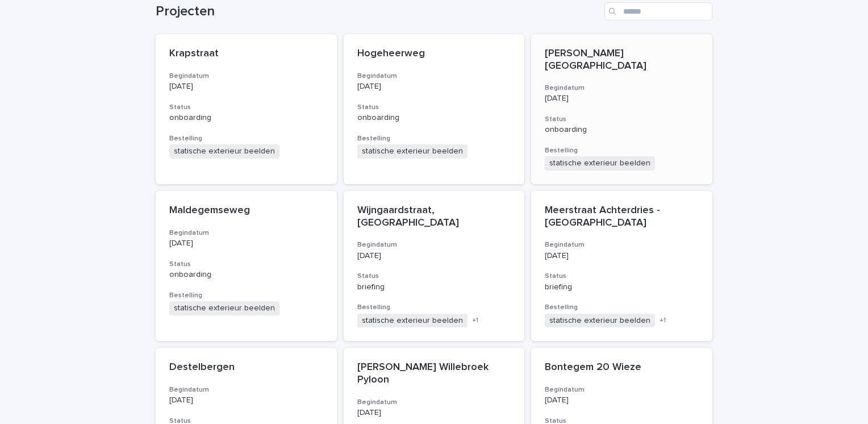 The image size is (868, 424). Describe the element at coordinates (246, 54) in the screenshot. I see `p: Krapstraat` at that location.